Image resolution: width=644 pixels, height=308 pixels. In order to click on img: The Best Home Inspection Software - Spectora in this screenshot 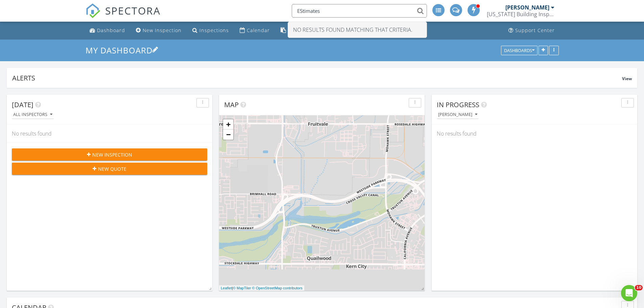, I will do `click(93, 11)`.